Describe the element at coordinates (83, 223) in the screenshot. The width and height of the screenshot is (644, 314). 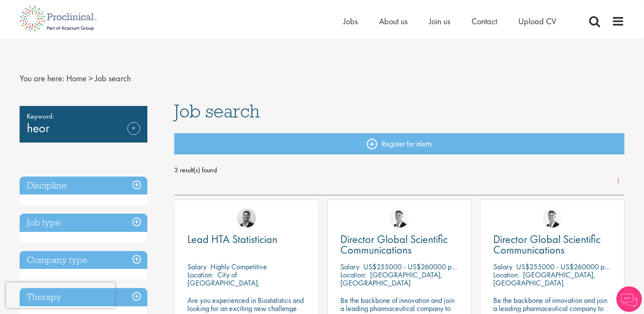
I see `div: Job type` at that location.